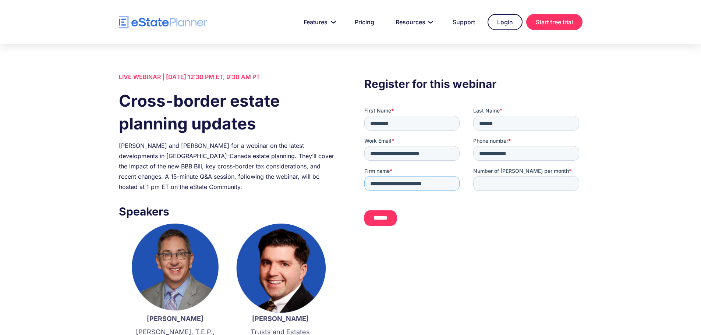 Image resolution: width=701 pixels, height=335 pixels. Describe the element at coordinates (318, 22) in the screenshot. I see `a: Features` at that location.